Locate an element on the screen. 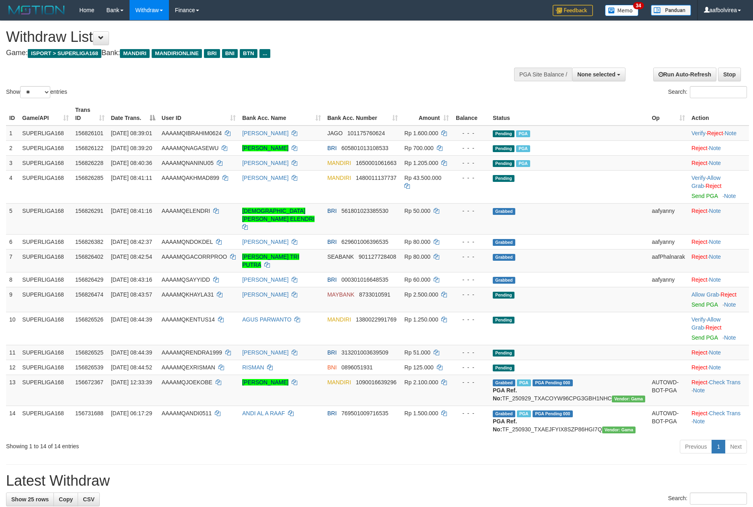 This screenshot has height=507, width=753. td: TF_250929_TXACOYW96CPG3GBH1NHC is located at coordinates (569, 390).